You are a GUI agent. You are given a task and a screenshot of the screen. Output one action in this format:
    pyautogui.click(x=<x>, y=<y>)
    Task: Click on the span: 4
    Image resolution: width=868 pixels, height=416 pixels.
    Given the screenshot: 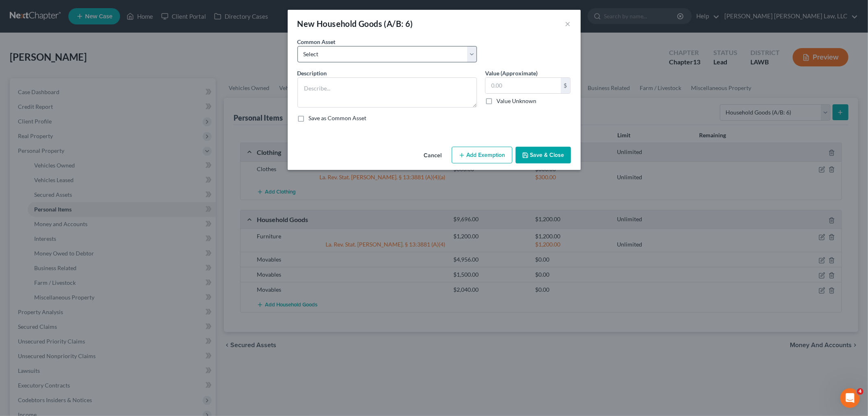 What is the action you would take?
    pyautogui.click(x=860, y=391)
    